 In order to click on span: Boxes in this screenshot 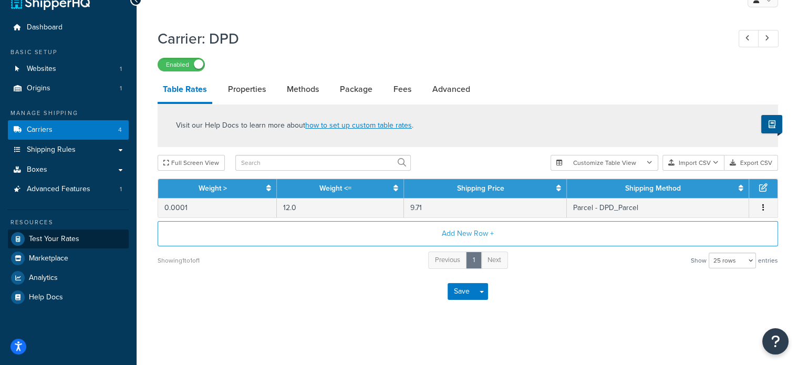, I will do `click(37, 170)`.